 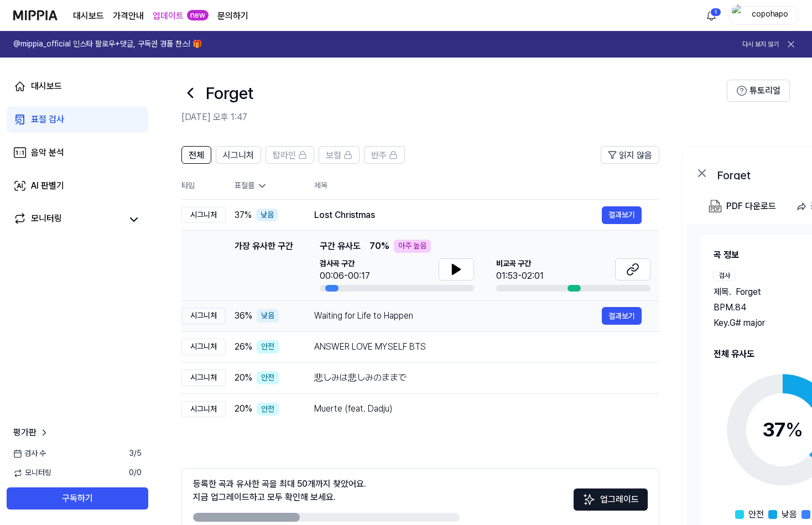 What do you see at coordinates (33, 473) in the screenshot?
I see `span: 모니터링` at bounding box center [33, 473].